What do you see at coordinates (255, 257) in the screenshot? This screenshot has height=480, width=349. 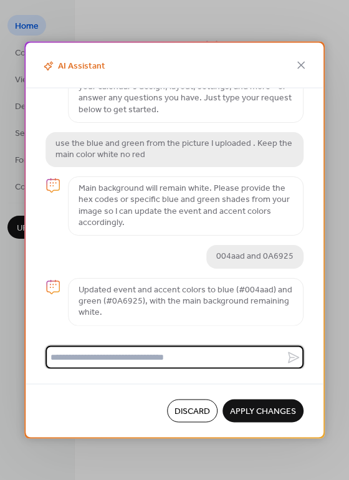 I see `p: 004aad and 0A6925` at bounding box center [255, 257].